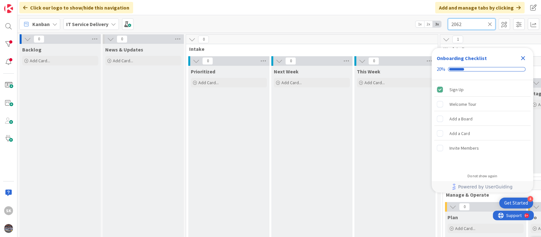 Image resolution: width=541 pixels, height=237 pixels. I want to click on div: Invite Members, so click(464, 148).